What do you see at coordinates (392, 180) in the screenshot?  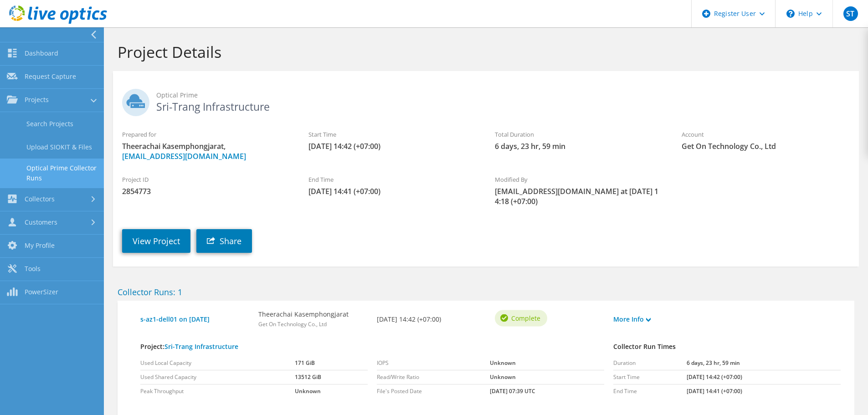 I see `label: End Time` at bounding box center [392, 180].